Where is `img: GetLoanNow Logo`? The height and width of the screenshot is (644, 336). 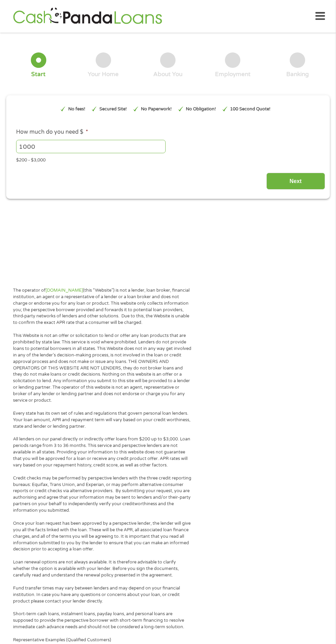
img: GetLoanNow Logo is located at coordinates (87, 16).